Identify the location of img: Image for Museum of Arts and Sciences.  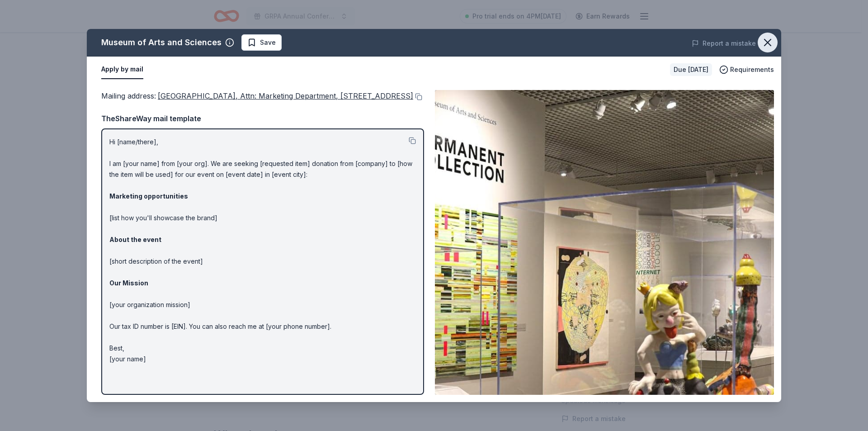
(605, 243).